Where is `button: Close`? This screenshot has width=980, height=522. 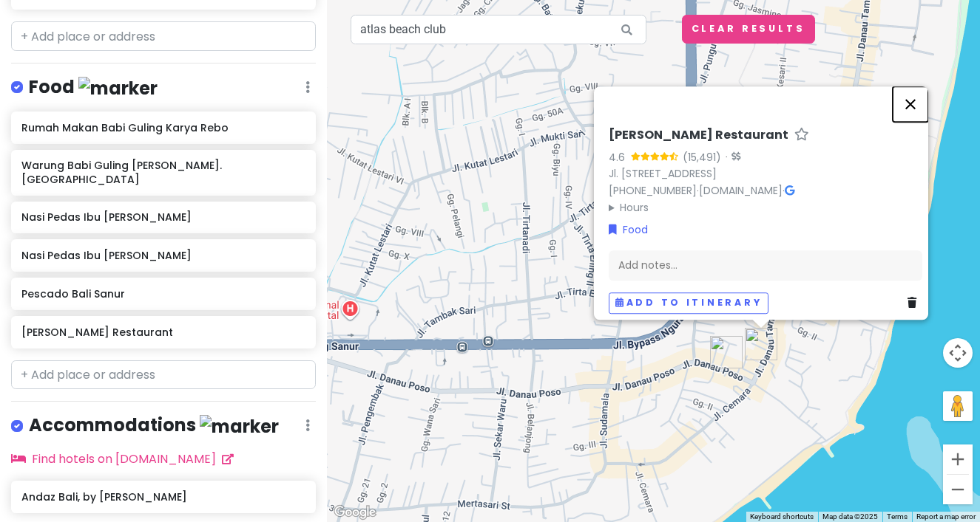 button: Close is located at coordinates (910, 104).